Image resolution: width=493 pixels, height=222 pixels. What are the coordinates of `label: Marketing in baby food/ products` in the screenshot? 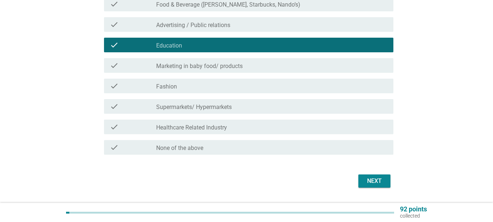 It's located at (199, 66).